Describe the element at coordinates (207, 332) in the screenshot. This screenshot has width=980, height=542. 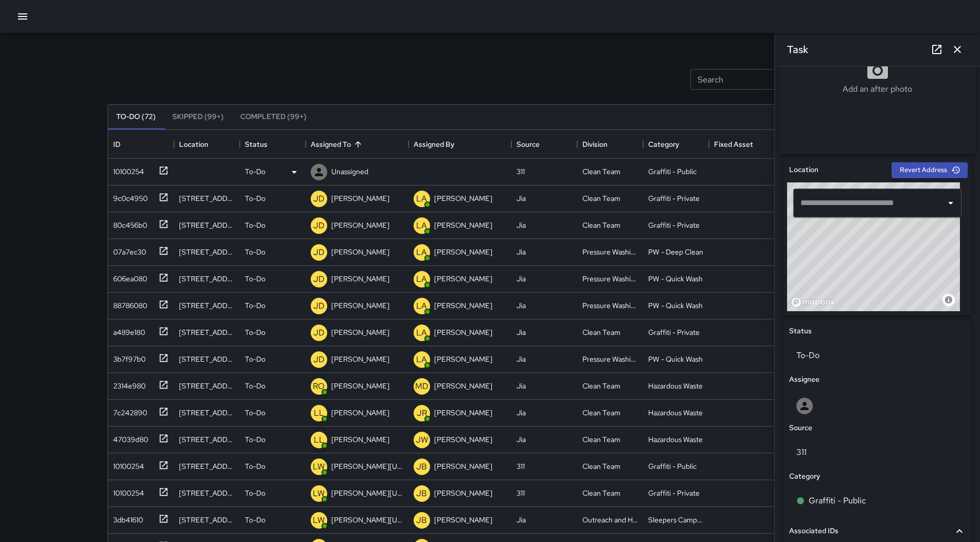
I see `div: 25 Van Ness Avenue` at that location.